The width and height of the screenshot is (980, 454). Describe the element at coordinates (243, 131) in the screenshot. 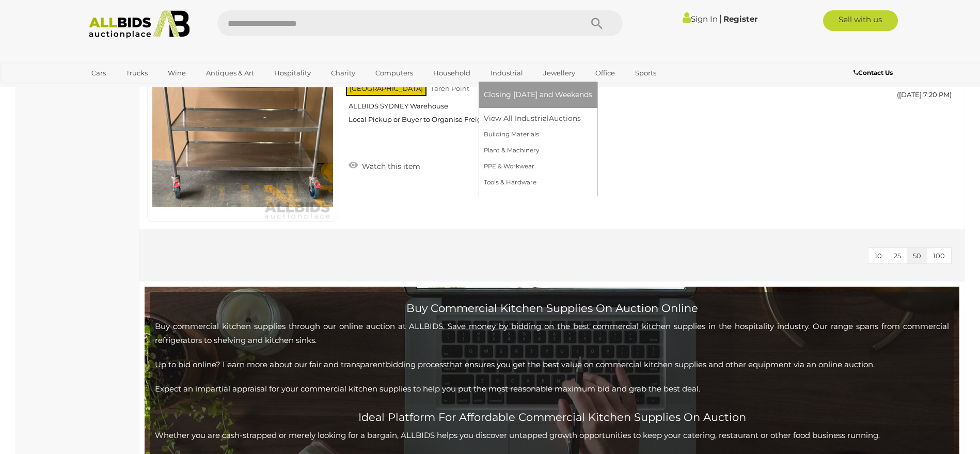

I see `img: 54034-3a.jpeg` at that location.